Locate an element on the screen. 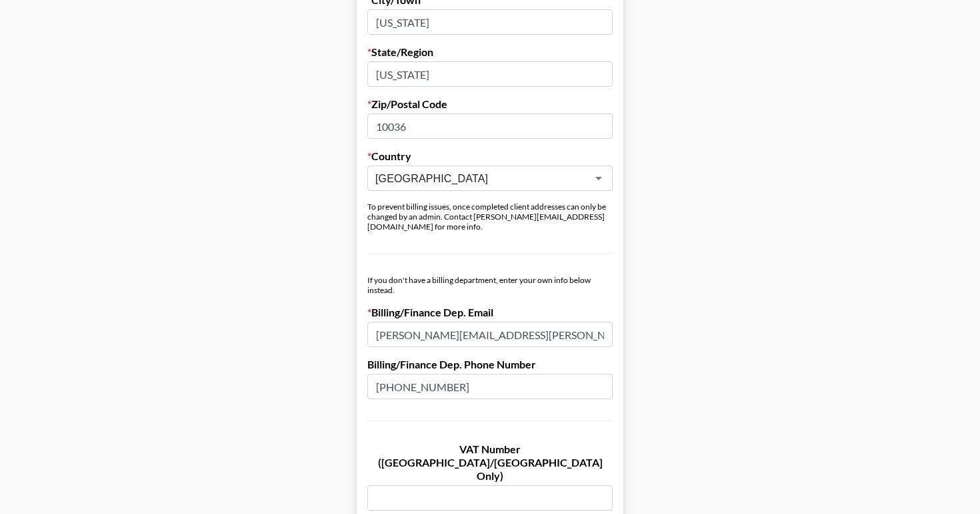 This screenshot has width=980, height=514. div: To prevent billing issues, once completed client addresses can only be changed by an admin. Conta... is located at coordinates (490, 216).